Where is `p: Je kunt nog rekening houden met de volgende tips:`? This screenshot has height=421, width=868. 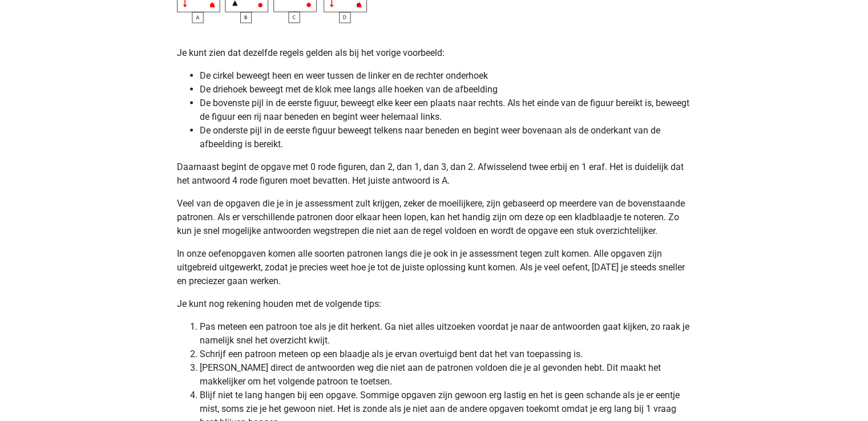
p: Je kunt nog rekening houden met de volgende tips: is located at coordinates (434, 304).